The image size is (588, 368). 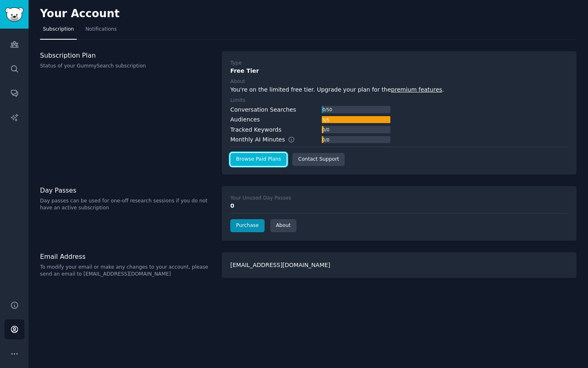 What do you see at coordinates (248, 225) in the screenshot?
I see `a: Purchase` at bounding box center [248, 225].